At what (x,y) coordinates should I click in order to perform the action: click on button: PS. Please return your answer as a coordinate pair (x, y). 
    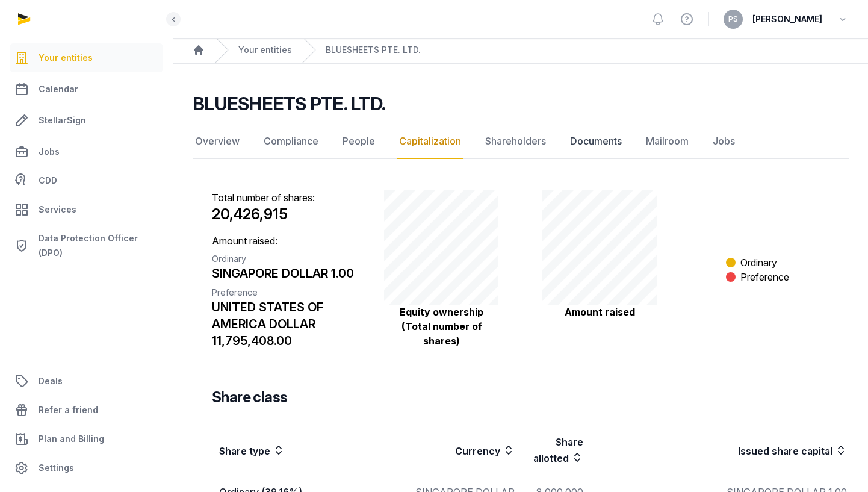
    Looking at the image, I should click on (733, 19).